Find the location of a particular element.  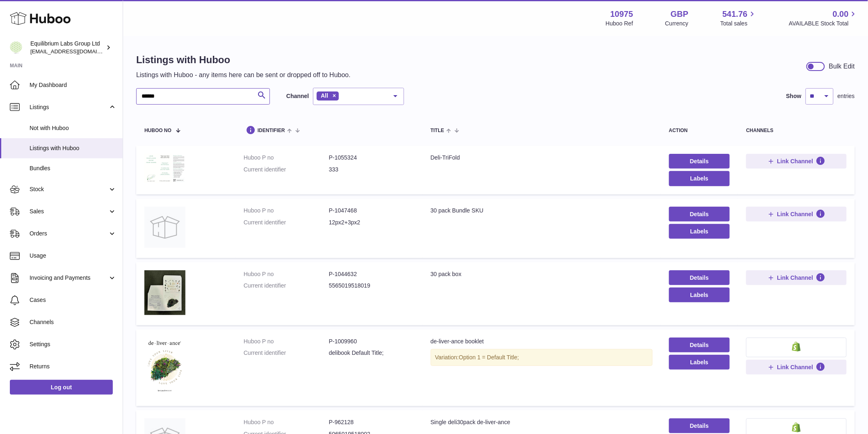

span: 0.00 is located at coordinates (841, 14).